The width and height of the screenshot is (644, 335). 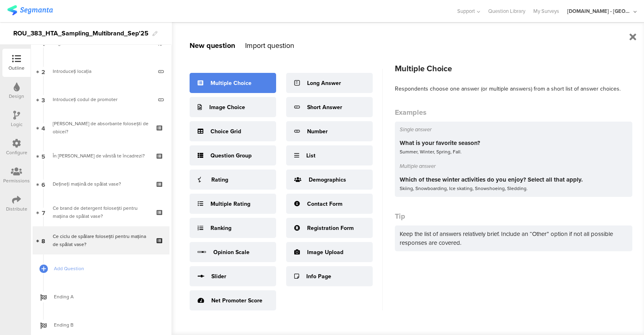 I want to click on div: Opinion Scale, so click(x=232, y=252).